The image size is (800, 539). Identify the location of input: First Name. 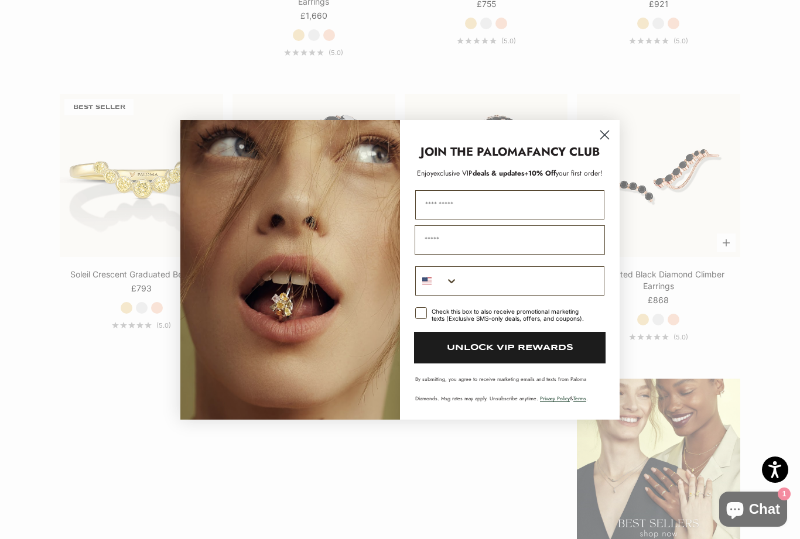
(509, 205).